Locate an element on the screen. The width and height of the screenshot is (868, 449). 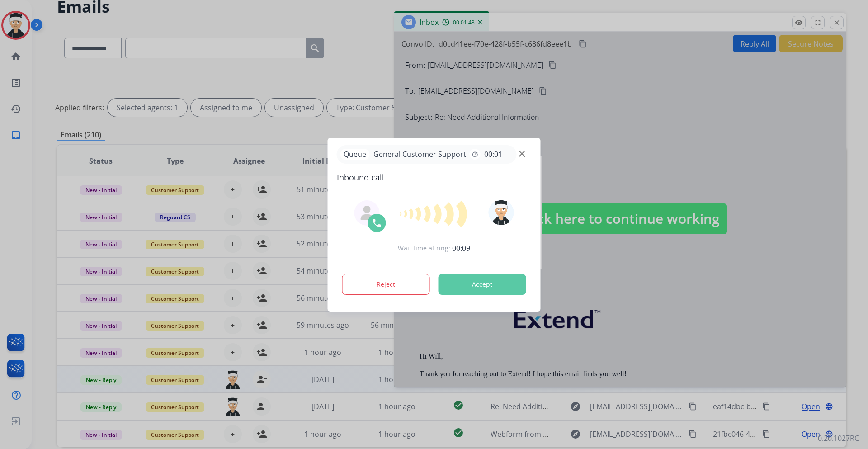
img: agent-avatar is located at coordinates (367, 213).